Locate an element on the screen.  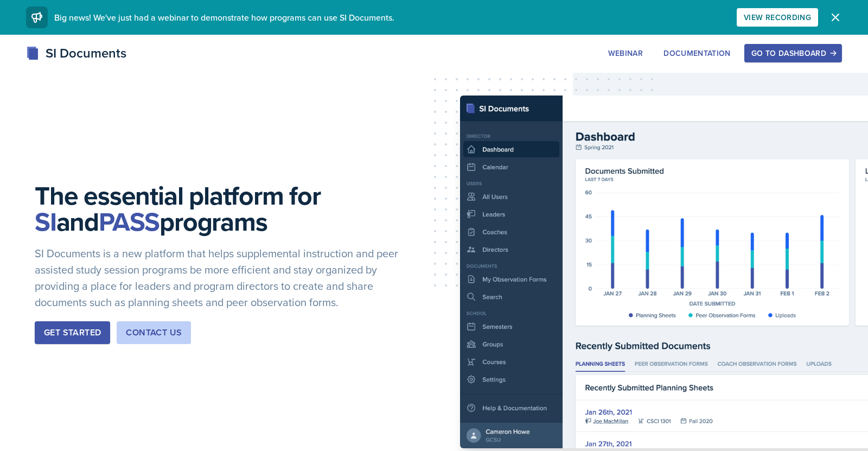
span: Big news! We've just had a webinar to demonstrate how programs can use SI Documents. is located at coordinates (224, 17).